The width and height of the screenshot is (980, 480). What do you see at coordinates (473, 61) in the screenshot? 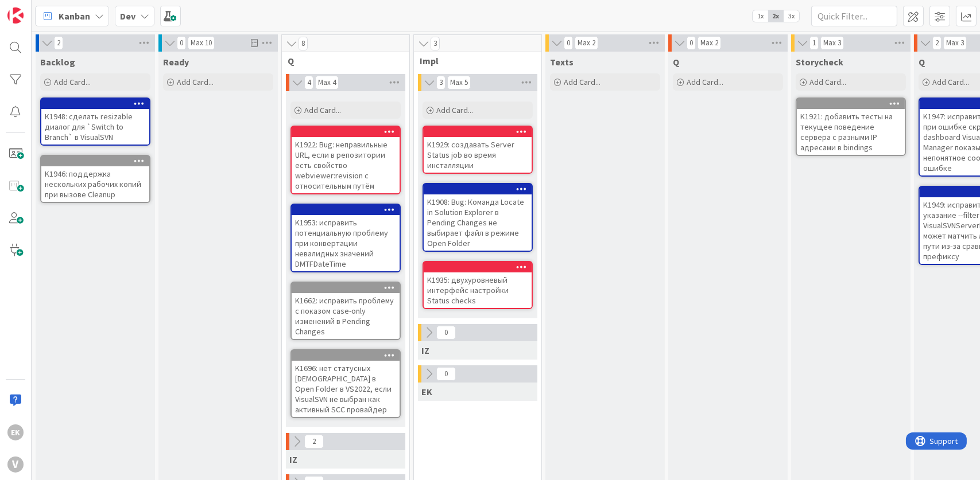
I see `span: Impl` at bounding box center [473, 61].